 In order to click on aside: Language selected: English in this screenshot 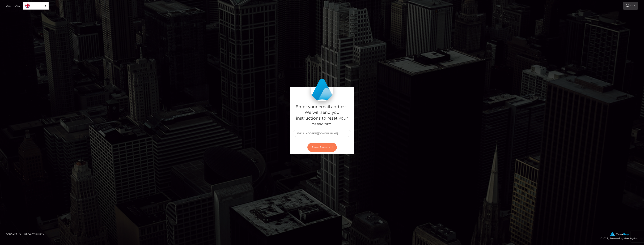, I will do `click(36, 6)`.